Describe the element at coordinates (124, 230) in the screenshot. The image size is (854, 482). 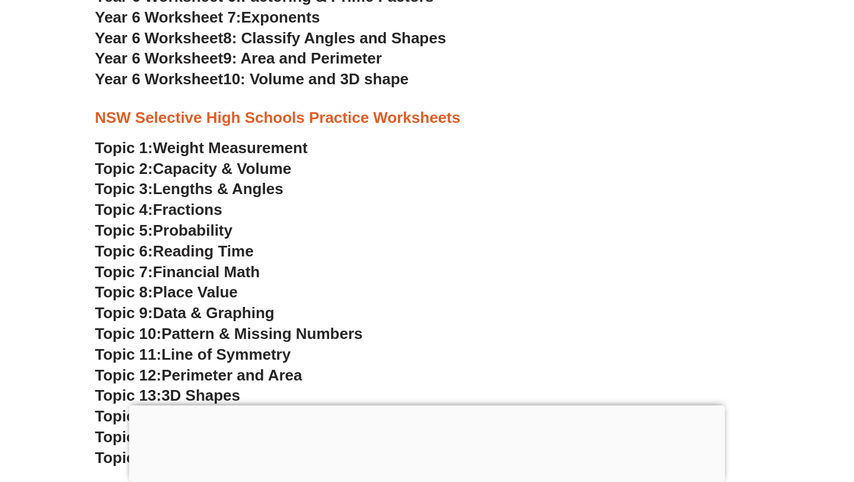
I see `span: Topic 5:` at that location.